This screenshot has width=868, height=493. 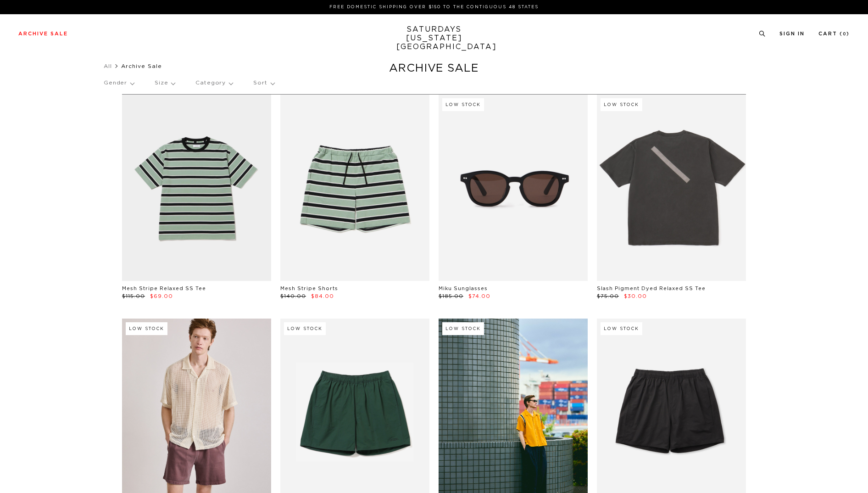 I want to click on a: Cart (0), so click(x=834, y=33).